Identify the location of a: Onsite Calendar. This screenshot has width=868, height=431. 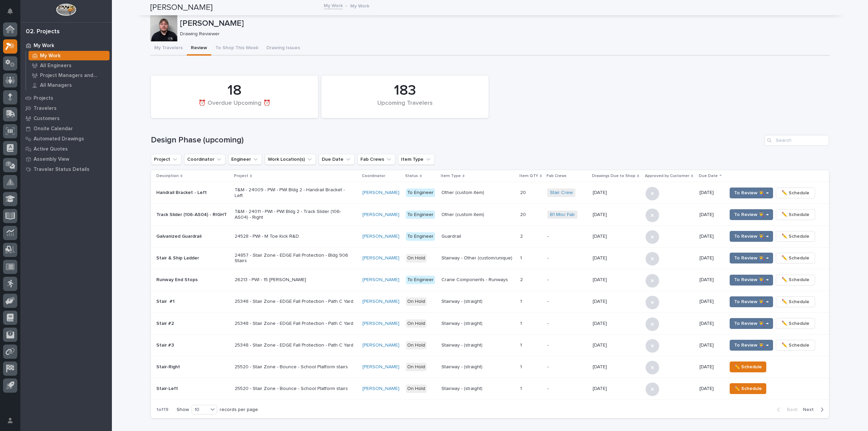
(66, 129).